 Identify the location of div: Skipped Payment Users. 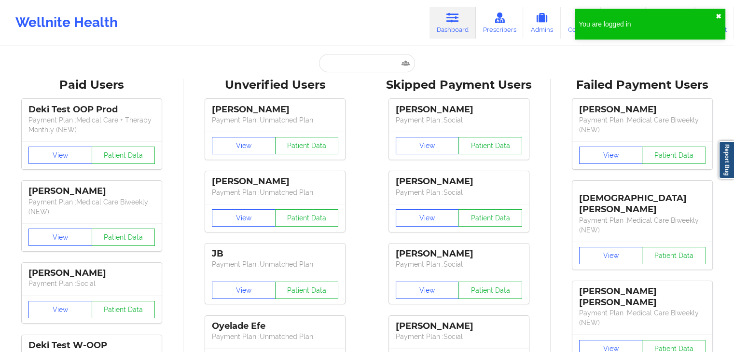
(459, 85).